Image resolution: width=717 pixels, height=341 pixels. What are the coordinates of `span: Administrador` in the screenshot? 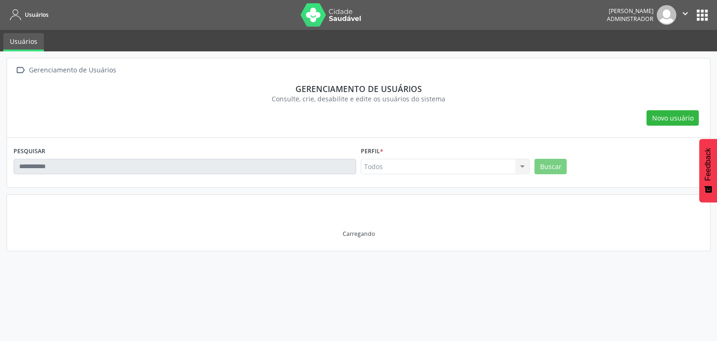 It's located at (630, 19).